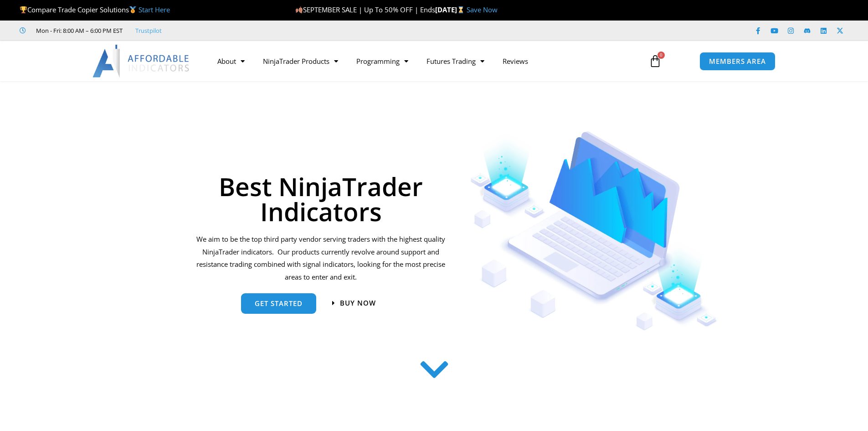  I want to click on a: Trustpilot, so click(149, 30).